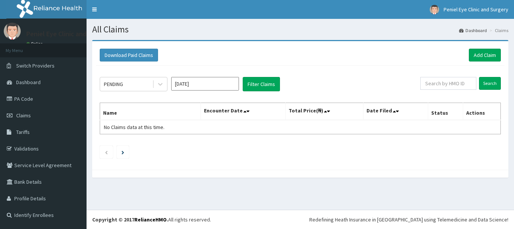 This screenshot has height=229, width=514. Describe the element at coordinates (300, 219) in the screenshot. I see `footer: All rights reserved.` at that location.